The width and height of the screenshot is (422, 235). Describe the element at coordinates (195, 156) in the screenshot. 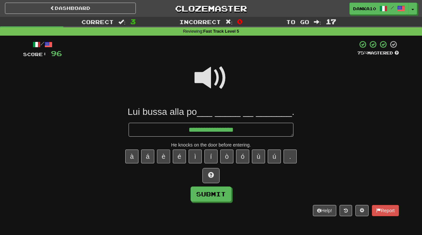

I see `button: ì` at that location.